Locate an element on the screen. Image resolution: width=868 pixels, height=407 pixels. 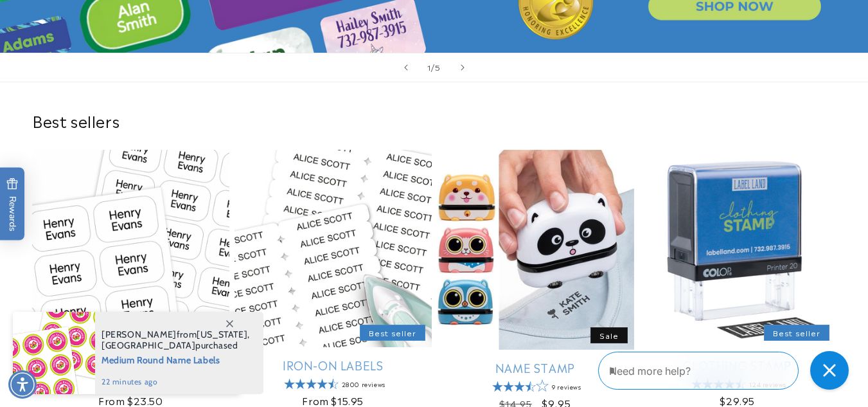
div: Accessibility Menu is located at coordinates (22, 385).